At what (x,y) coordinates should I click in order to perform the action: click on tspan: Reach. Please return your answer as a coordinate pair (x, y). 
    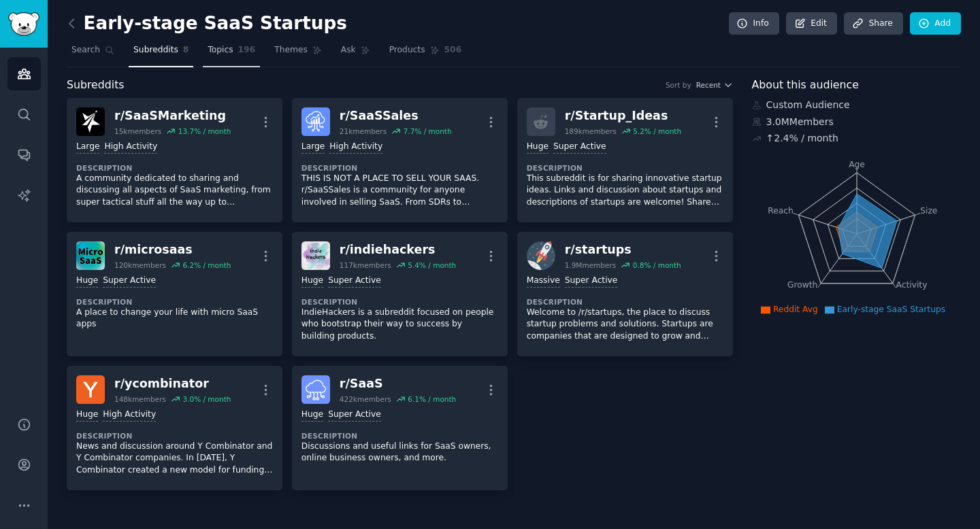
    Looking at the image, I should click on (781, 210).